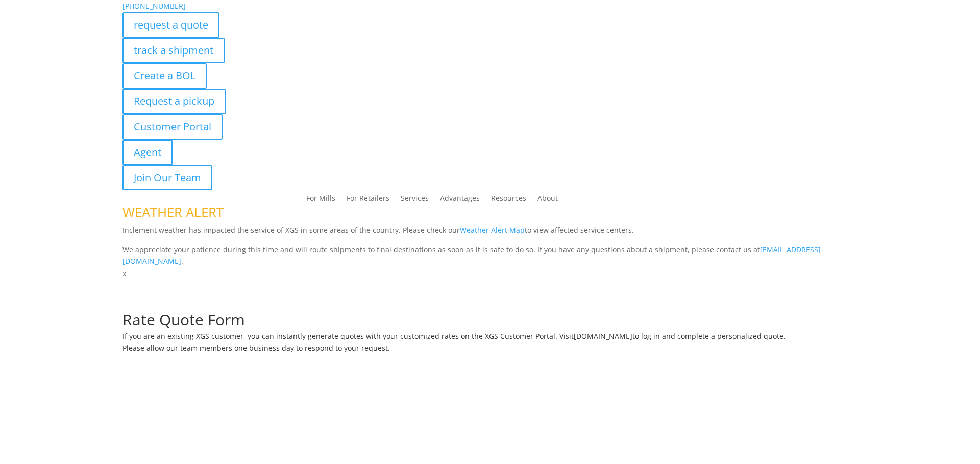 The height and width of the screenshot is (464, 980). I want to click on a: Create a BOL, so click(165, 76).